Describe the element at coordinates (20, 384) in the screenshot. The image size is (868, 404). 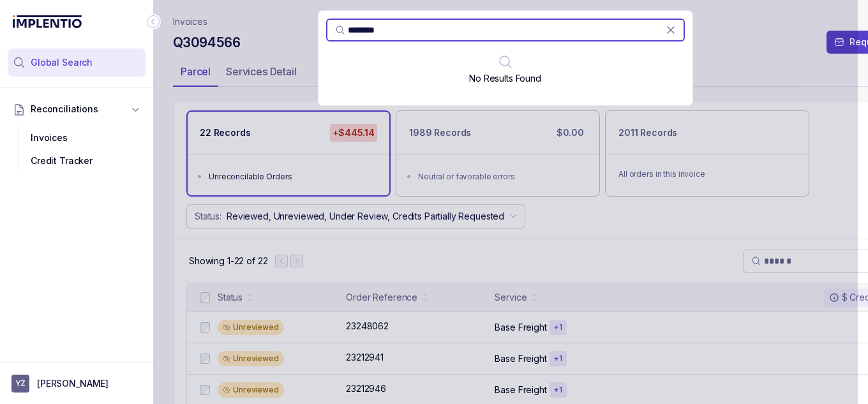
I see `span: User initials` at that location.